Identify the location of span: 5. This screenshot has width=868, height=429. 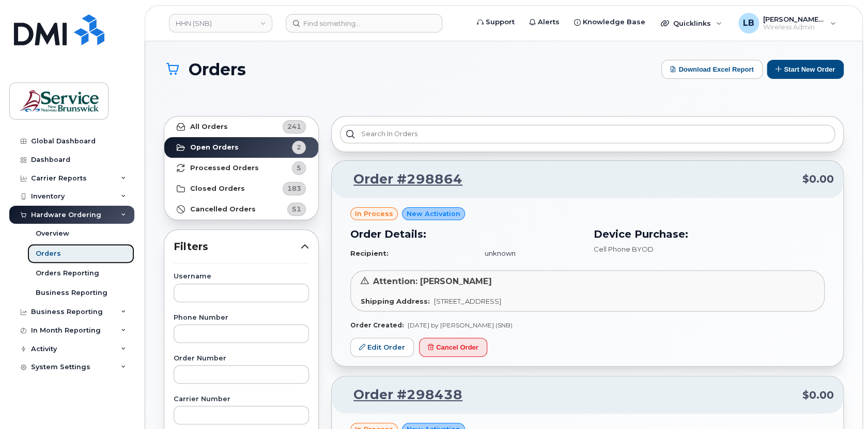
(299, 168).